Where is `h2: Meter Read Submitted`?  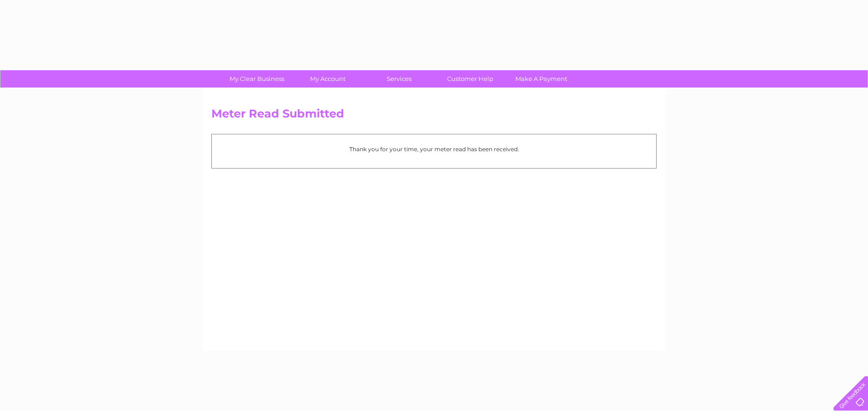
h2: Meter Read Submitted is located at coordinates (434, 116).